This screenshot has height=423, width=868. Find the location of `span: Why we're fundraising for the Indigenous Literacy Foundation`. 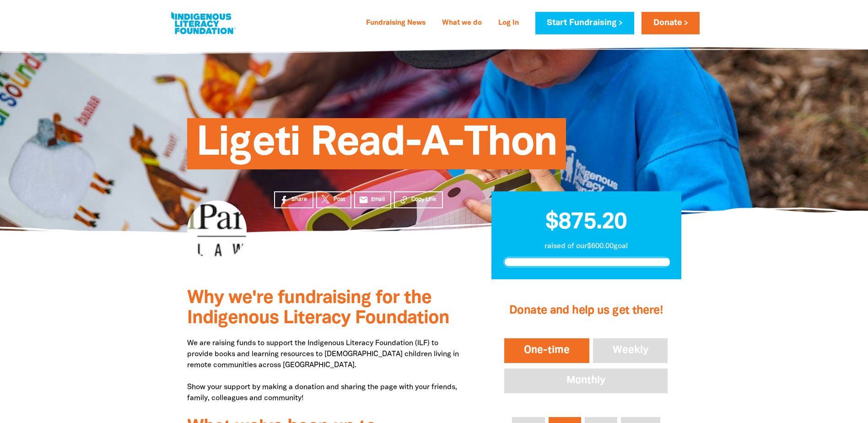

span: Why we're fundraising for the Indigenous Literacy Foundation is located at coordinates (318, 308).